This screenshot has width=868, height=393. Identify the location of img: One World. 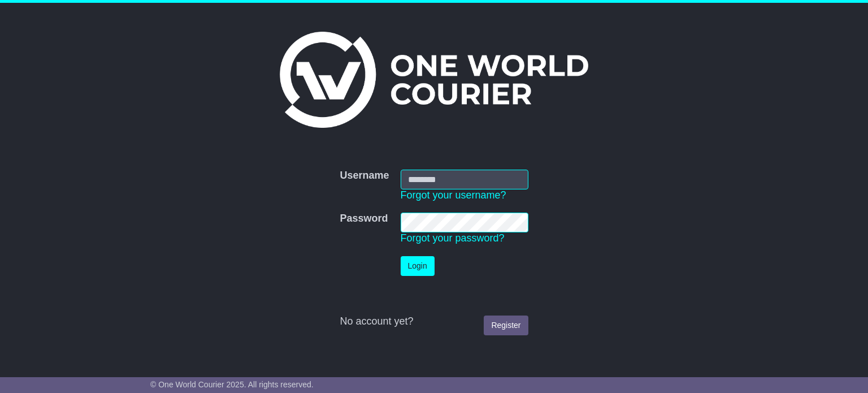
(434, 80).